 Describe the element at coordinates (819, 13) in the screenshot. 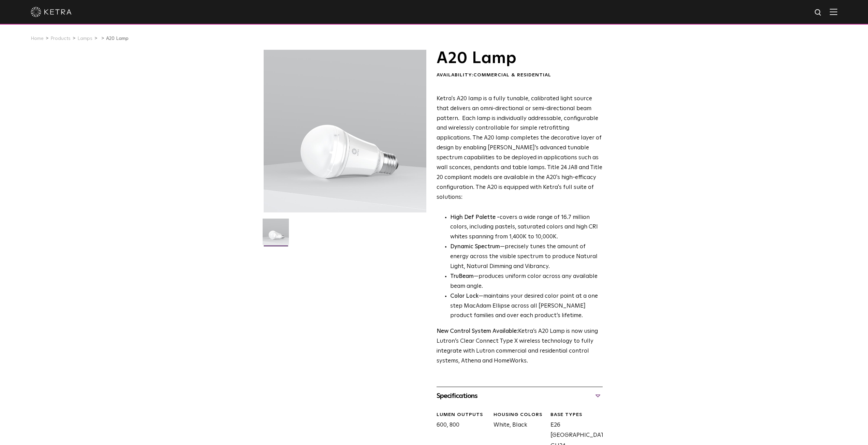

I see `img: search icon` at that location.